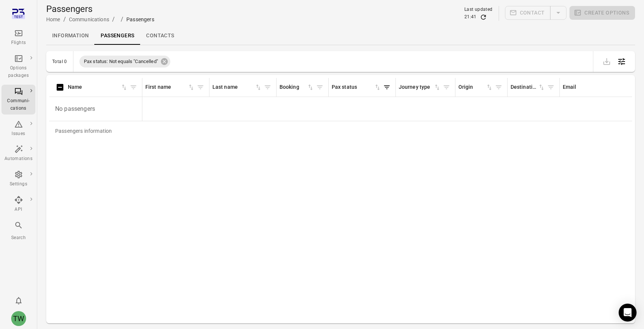 The height and width of the screenshot is (329, 644). What do you see at coordinates (536, 14) in the screenshot?
I see `span: Please make a selection to create communications` at bounding box center [536, 14].